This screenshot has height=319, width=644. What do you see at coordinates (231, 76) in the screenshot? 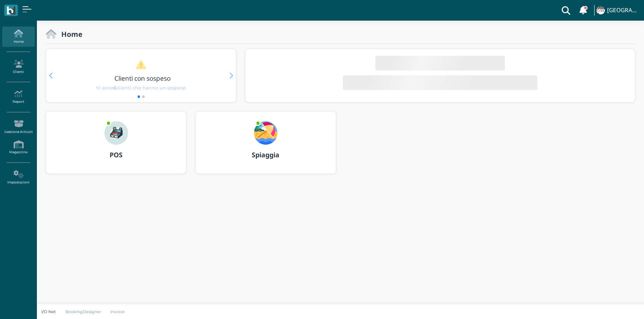
I see `div: Next slide` at bounding box center [231, 76].